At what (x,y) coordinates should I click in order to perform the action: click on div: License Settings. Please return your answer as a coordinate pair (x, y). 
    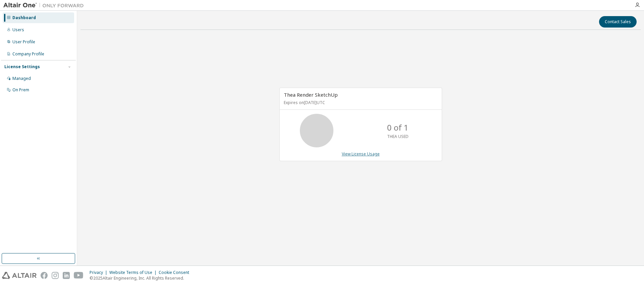
    Looking at the image, I should click on (22, 67).